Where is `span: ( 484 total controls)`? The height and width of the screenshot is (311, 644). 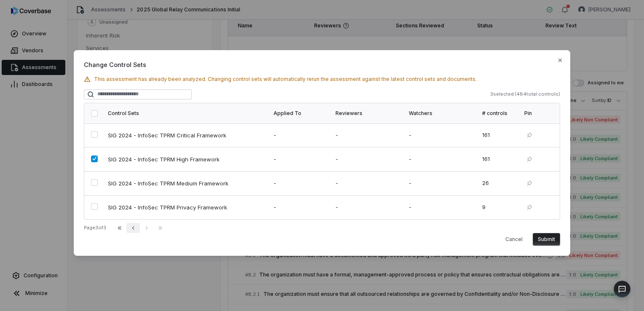 span: ( 484 total controls) is located at coordinates (537, 94).